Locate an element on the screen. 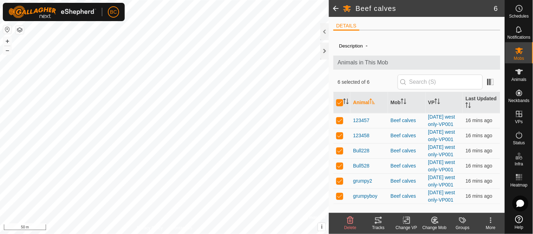  span: Mobs is located at coordinates (519, 58).